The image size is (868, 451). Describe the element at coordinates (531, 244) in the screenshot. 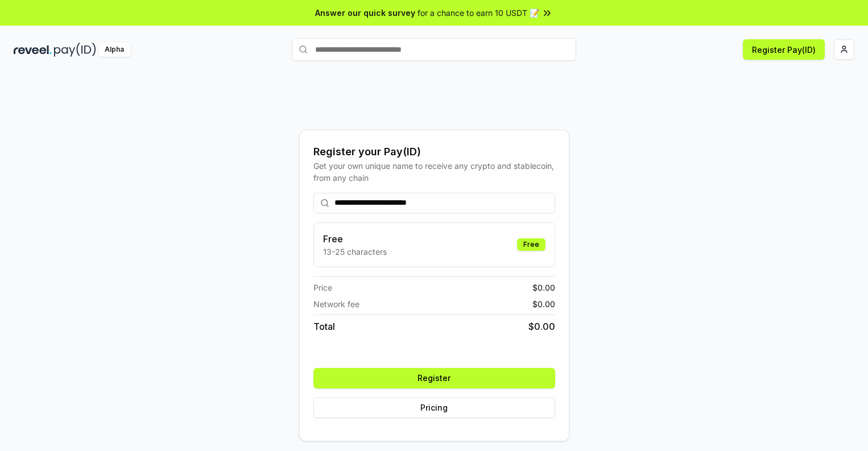

I see `div: Free` at that location.